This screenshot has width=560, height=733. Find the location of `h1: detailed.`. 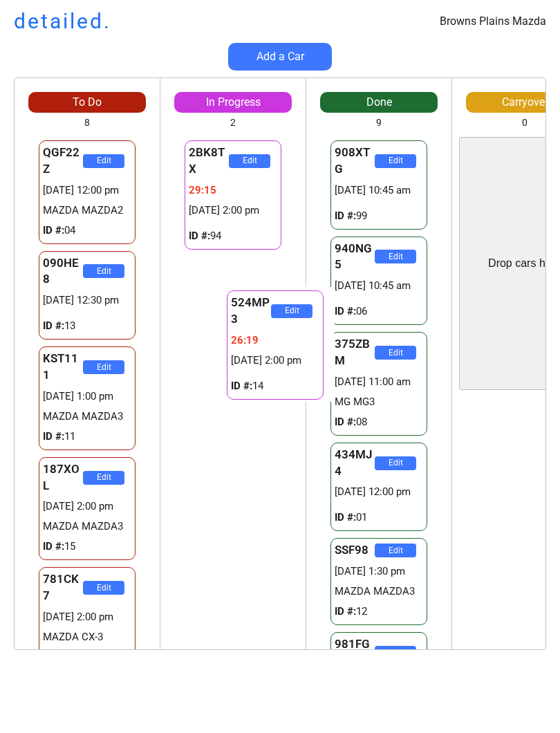

h1: detailed. is located at coordinates (63, 22).